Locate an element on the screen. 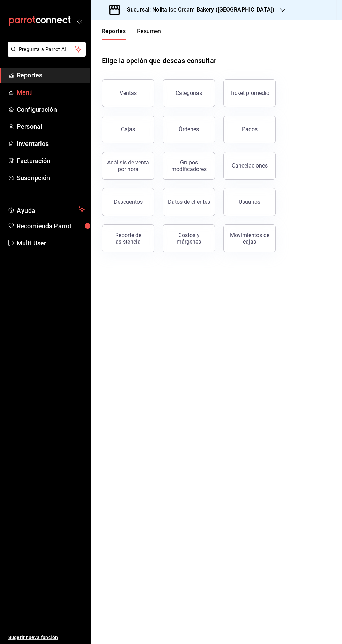 This screenshot has width=342, height=644. div: Movimientos de cajas is located at coordinates (250, 239).